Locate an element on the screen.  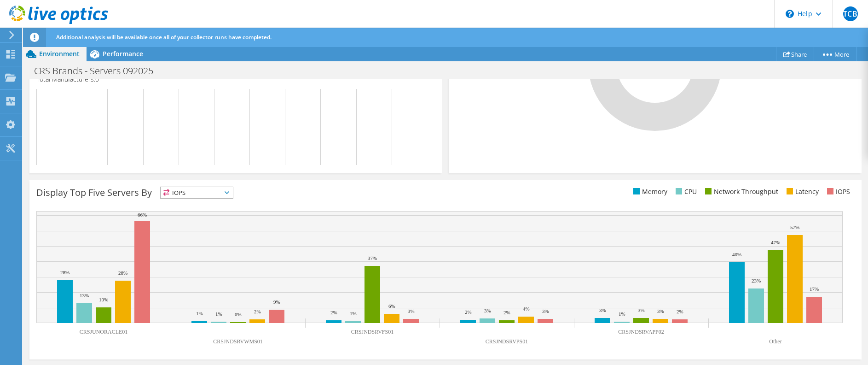
text: 23% is located at coordinates (757, 281).